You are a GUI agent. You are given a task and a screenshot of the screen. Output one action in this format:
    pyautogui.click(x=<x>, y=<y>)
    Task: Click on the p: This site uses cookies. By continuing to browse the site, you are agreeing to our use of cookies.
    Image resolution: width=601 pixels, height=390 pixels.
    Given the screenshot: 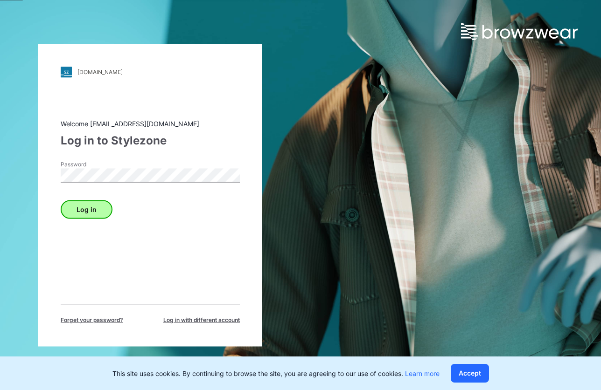 What is the action you would take?
    pyautogui.click(x=276, y=374)
    